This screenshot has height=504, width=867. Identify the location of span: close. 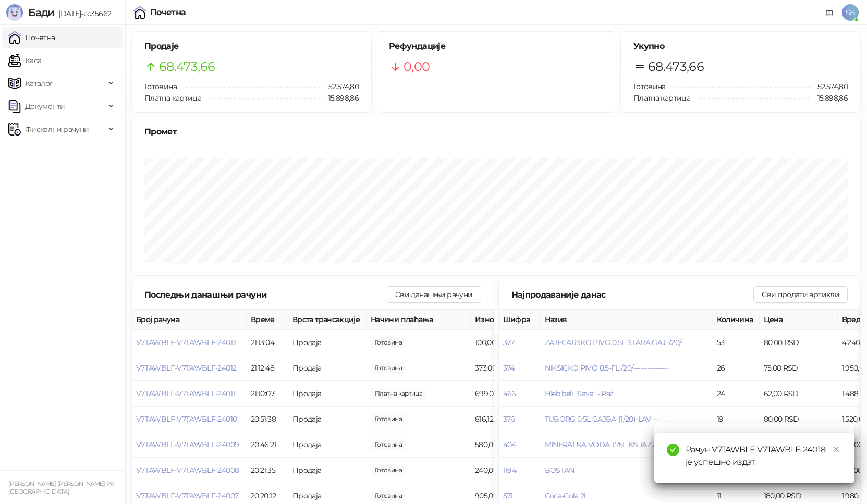
(836, 449).